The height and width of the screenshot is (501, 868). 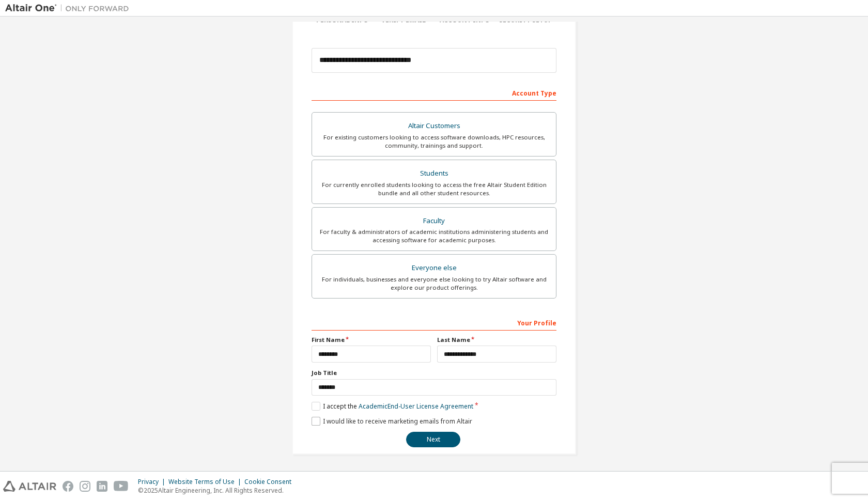 I want to click on label: Job Title, so click(x=434, y=373).